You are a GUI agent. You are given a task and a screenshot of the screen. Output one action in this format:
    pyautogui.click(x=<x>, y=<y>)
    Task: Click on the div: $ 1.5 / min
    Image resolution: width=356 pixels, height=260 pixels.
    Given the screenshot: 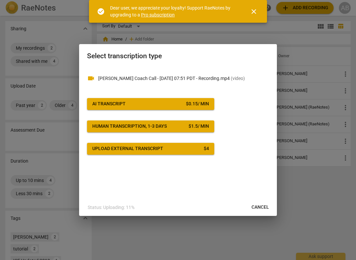 What is the action you would take?
    pyautogui.click(x=199, y=127)
    